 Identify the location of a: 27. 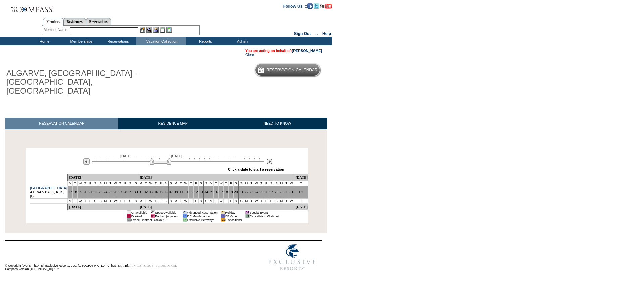
(120, 192).